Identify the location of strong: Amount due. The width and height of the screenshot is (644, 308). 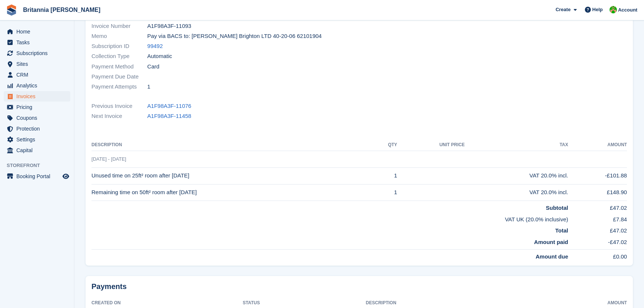
(552, 256).